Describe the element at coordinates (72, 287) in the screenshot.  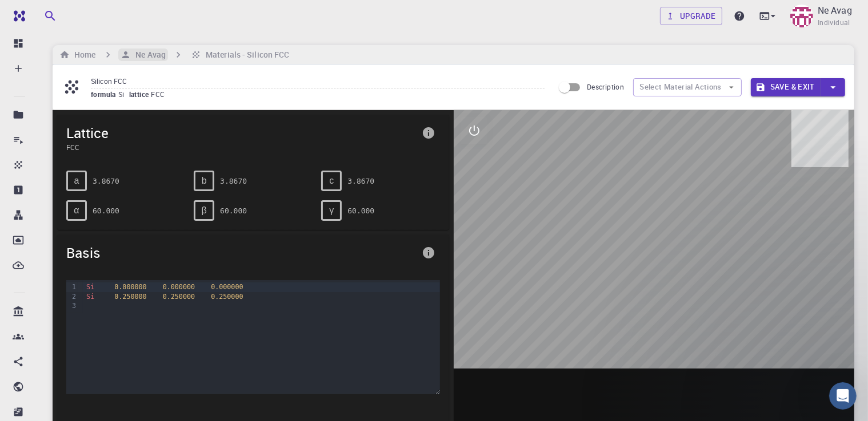
I see `div: 1` at that location.